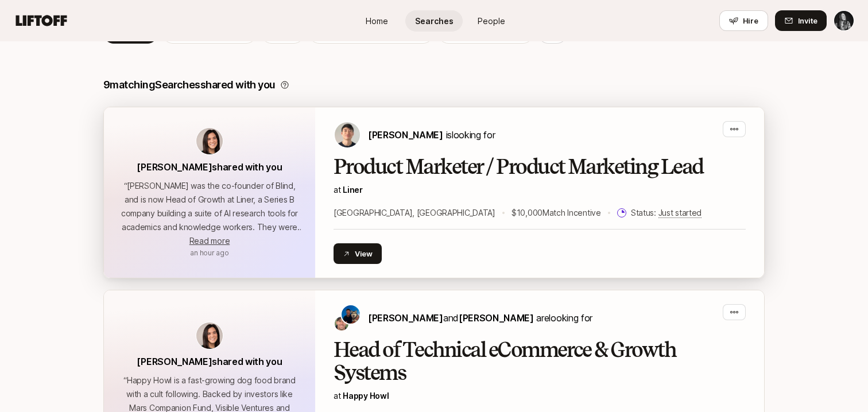 This screenshot has width=868, height=412. Describe the element at coordinates (434, 21) in the screenshot. I see `a: Searches` at that location.